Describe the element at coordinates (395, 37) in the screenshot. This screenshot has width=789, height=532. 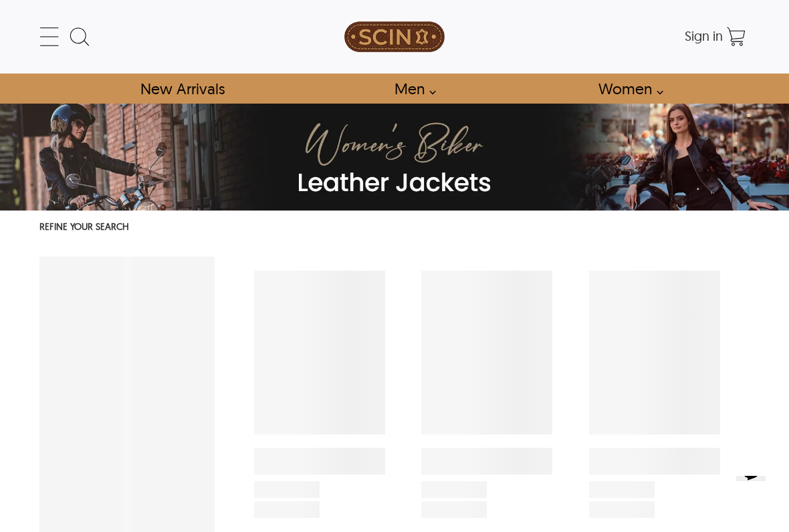
I see `img: SCIN` at that location.